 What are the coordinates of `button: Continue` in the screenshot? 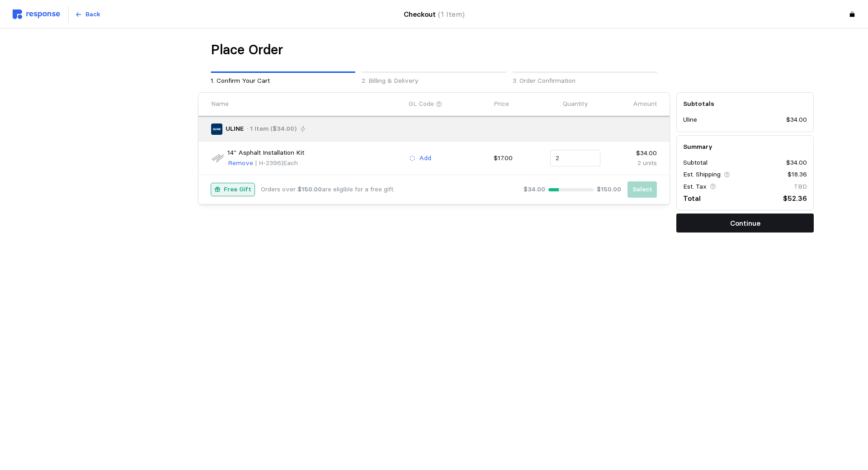 It's located at (745, 223).